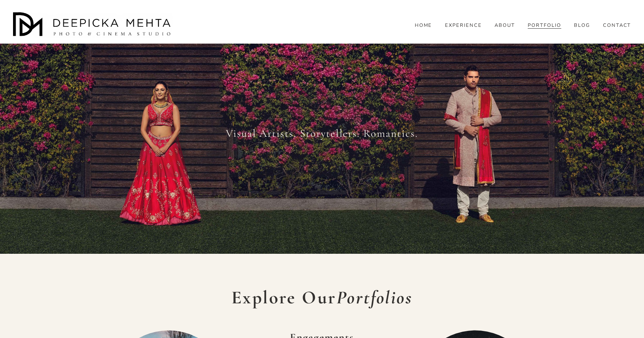 The image size is (644, 338). I want to click on a: PORTFOLIO, so click(544, 26).